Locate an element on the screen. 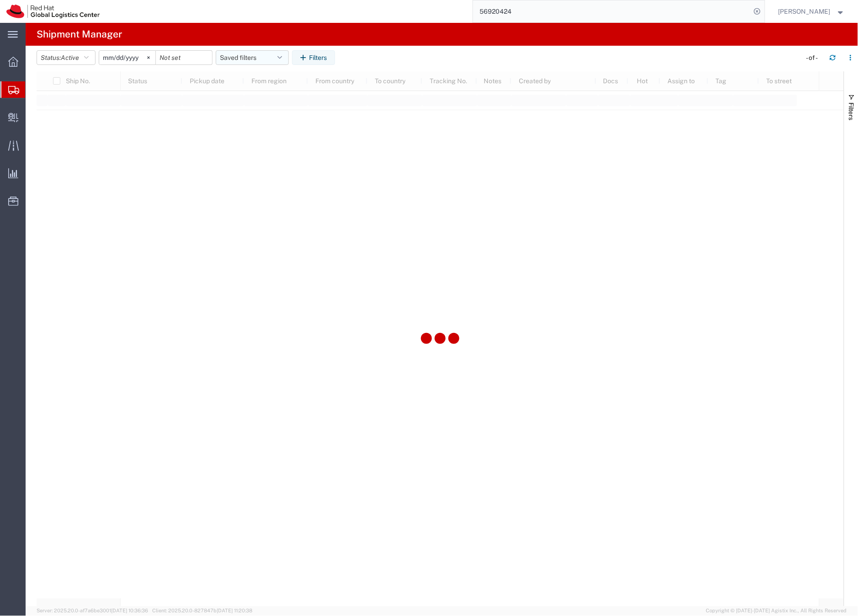 This screenshot has height=616, width=858. button: Status:Active is located at coordinates (65, 58).